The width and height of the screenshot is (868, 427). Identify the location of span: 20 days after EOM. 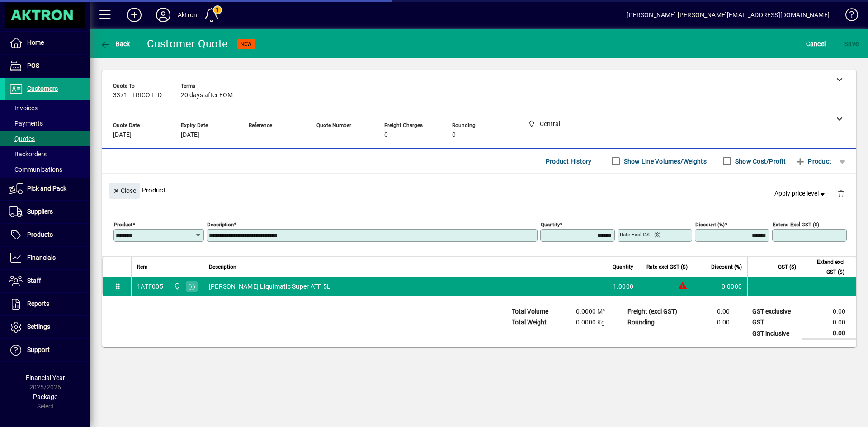
(206, 95).